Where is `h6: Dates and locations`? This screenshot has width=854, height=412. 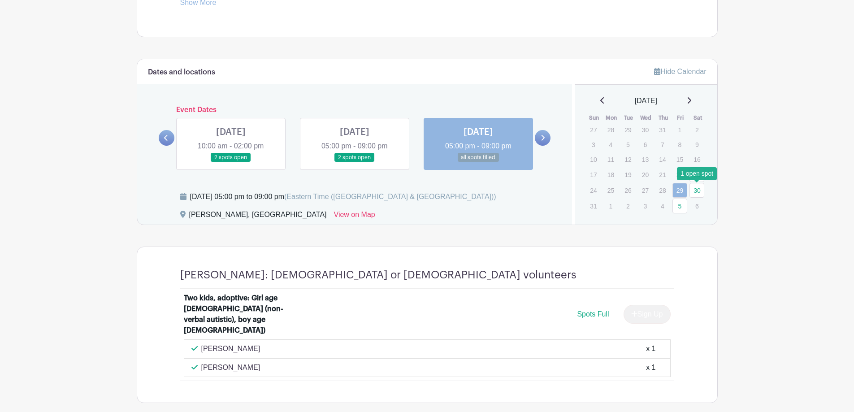 h6: Dates and locations is located at coordinates (181, 72).